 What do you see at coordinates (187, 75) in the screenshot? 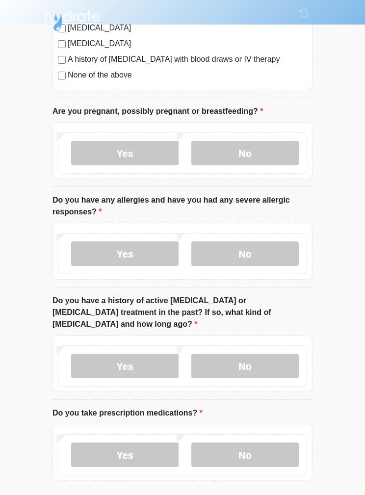
I see `label: None of the above` at bounding box center [187, 75].